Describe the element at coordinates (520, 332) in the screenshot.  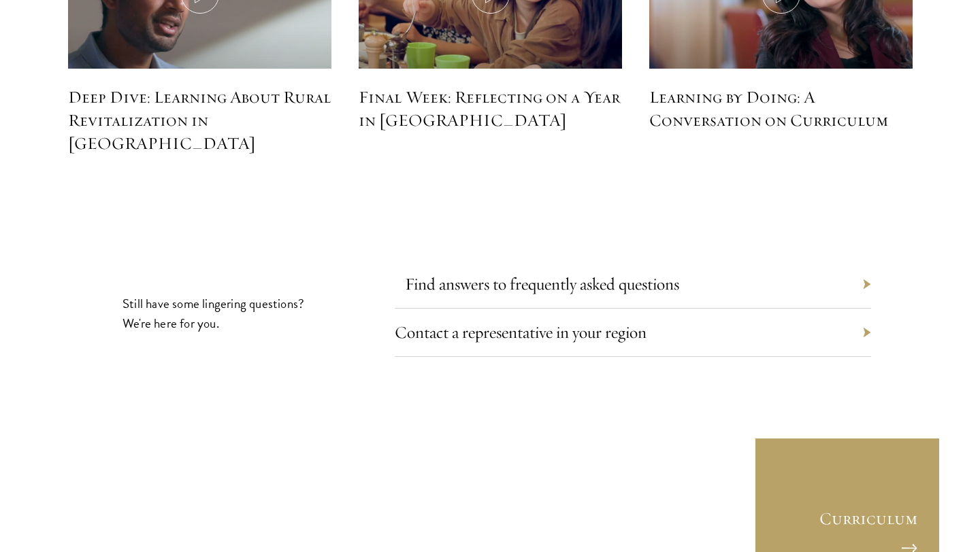
I see `a: Contact a representative in your region` at that location.